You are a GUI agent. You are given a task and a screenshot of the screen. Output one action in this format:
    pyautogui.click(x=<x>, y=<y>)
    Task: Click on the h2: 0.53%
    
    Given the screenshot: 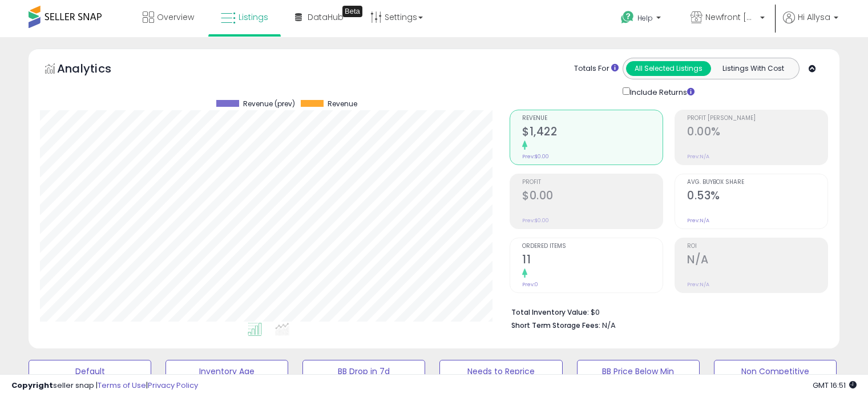 What is the action you would take?
    pyautogui.click(x=758, y=196)
    